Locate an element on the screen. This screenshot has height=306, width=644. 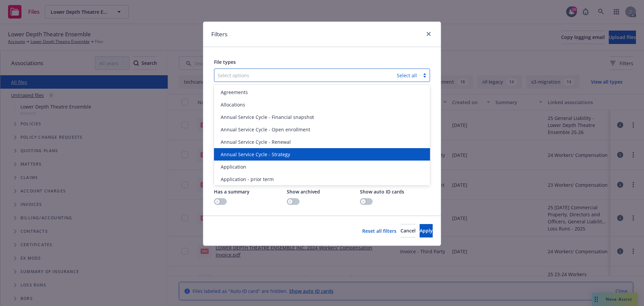
span: Has a summary is located at coordinates (232, 191).